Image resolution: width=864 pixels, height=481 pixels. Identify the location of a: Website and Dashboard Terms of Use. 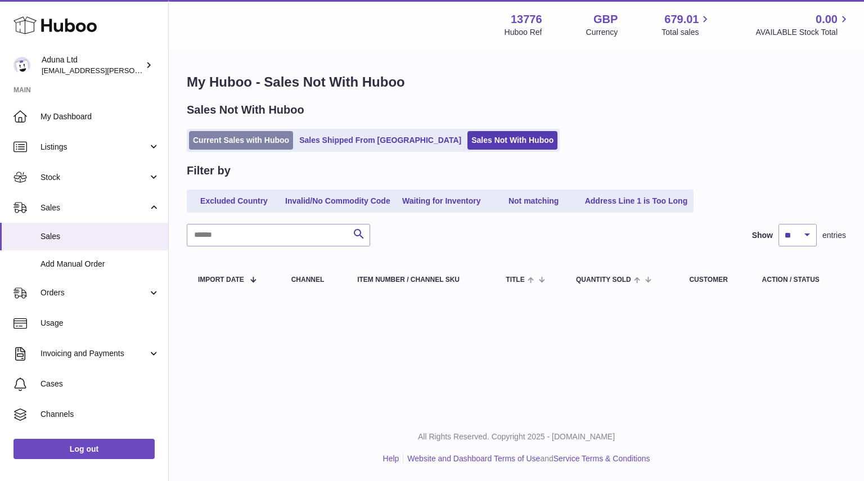
(473, 458).